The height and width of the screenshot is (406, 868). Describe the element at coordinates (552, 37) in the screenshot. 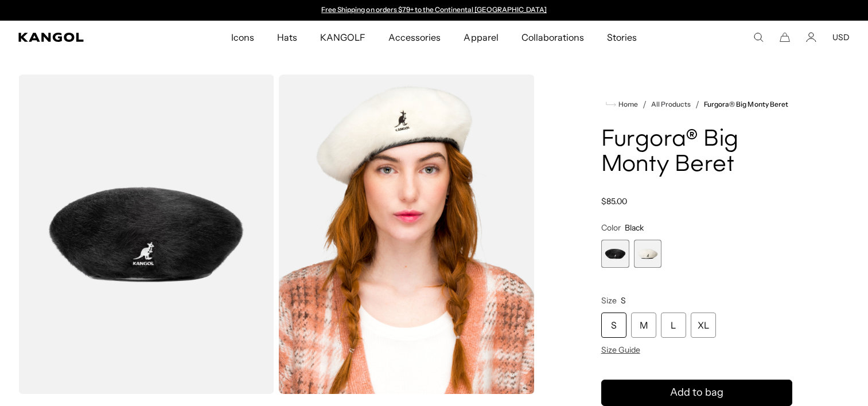

I see `a: Collaborations` at that location.